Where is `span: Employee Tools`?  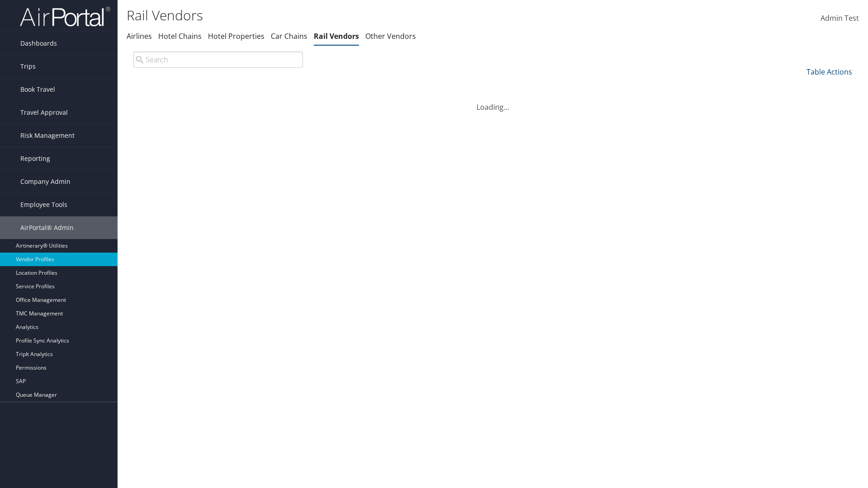 span: Employee Tools is located at coordinates (44, 205).